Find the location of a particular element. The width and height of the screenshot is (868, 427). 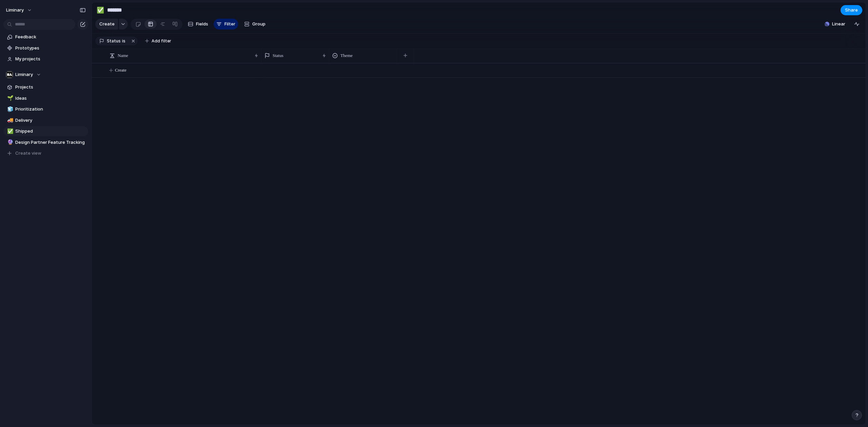

a: 🚚Delivery is located at coordinates (46, 120).